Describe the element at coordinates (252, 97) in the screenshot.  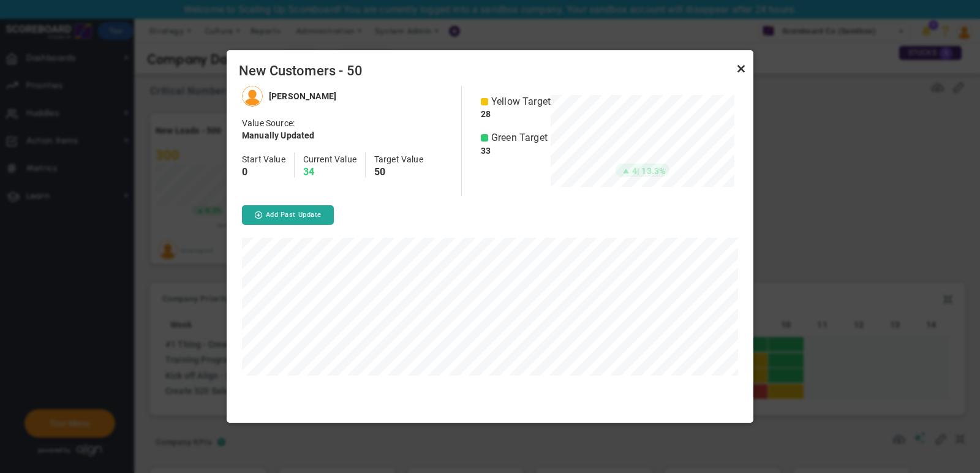
I see `img: Miguel Cabrera` at that location.